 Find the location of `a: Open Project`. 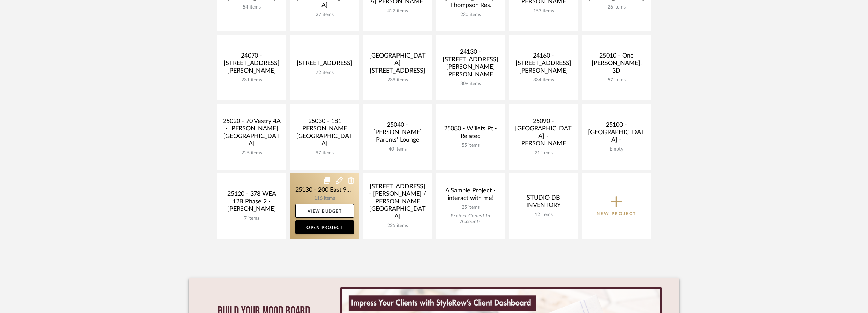

a: Open Project is located at coordinates (325, 227).